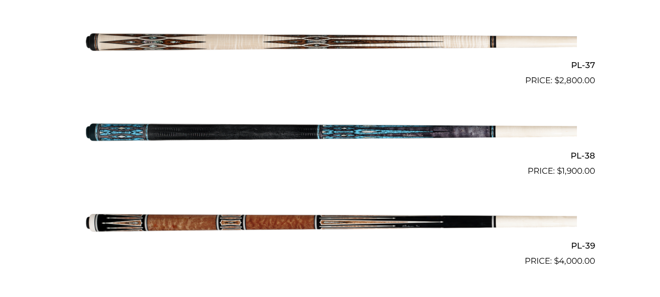 This screenshot has height=297, width=660. I want to click on h2: PL-38, so click(330, 155).